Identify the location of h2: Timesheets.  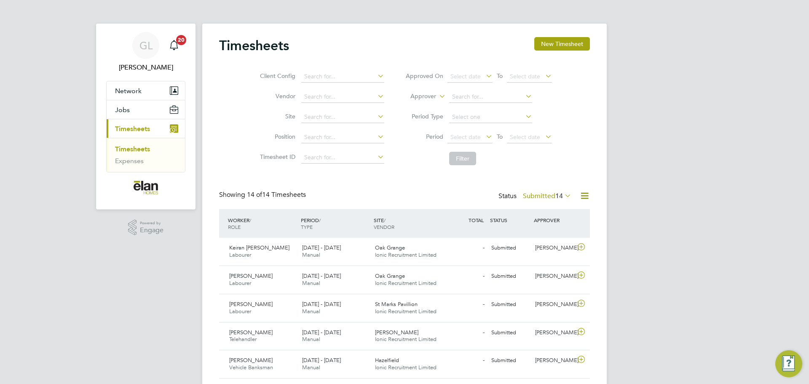
(254, 45).